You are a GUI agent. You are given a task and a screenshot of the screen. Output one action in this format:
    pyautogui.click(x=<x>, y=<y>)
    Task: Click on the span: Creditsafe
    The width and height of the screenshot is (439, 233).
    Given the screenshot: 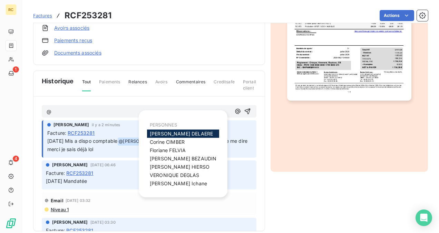 What is the action you would take?
    pyautogui.click(x=224, y=85)
    